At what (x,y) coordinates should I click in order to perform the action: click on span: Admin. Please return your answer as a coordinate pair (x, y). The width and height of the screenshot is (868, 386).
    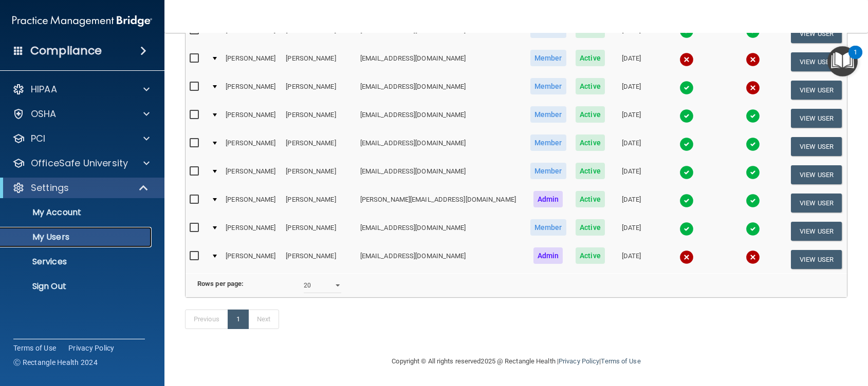
    Looking at the image, I should click on (548, 255).